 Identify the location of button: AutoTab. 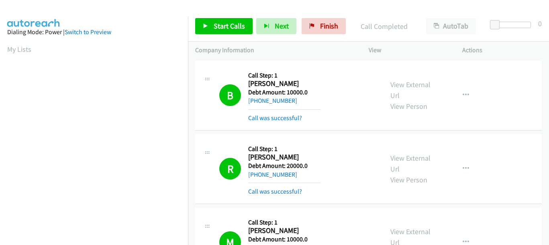
(451, 26).